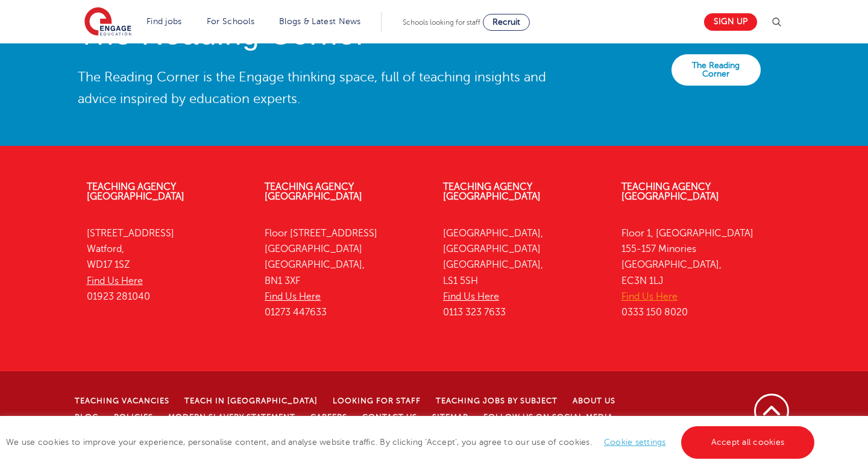  What do you see at coordinates (635, 442) in the screenshot?
I see `a: Cookie settings` at bounding box center [635, 442].